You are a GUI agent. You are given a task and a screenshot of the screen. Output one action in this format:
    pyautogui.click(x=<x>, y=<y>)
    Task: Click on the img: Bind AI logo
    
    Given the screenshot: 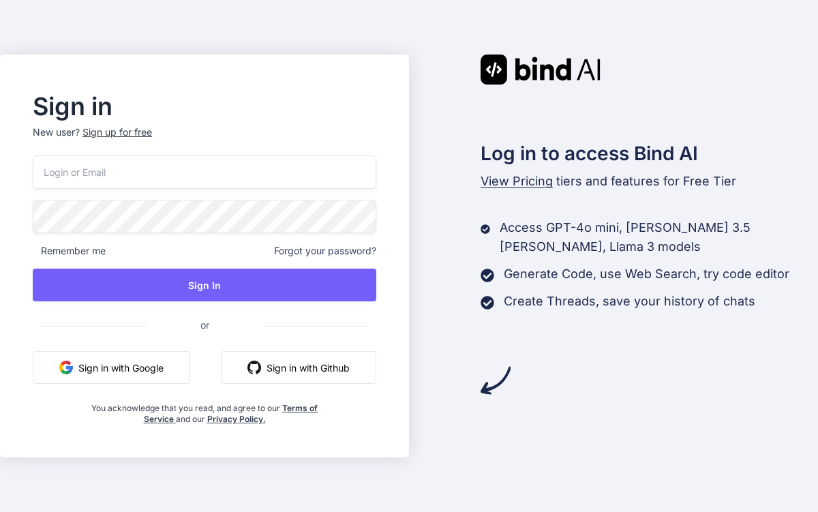 What is the action you would take?
    pyautogui.click(x=541, y=70)
    